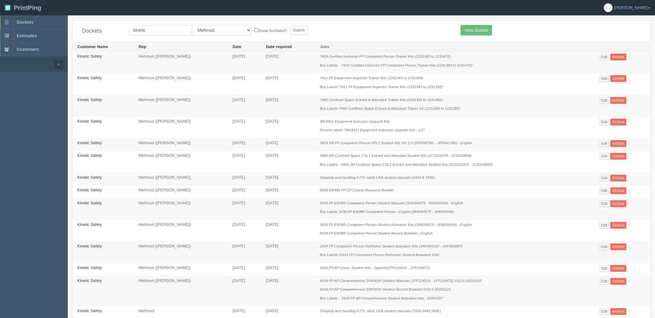  I want to click on h4: Dockets, so click(101, 31).